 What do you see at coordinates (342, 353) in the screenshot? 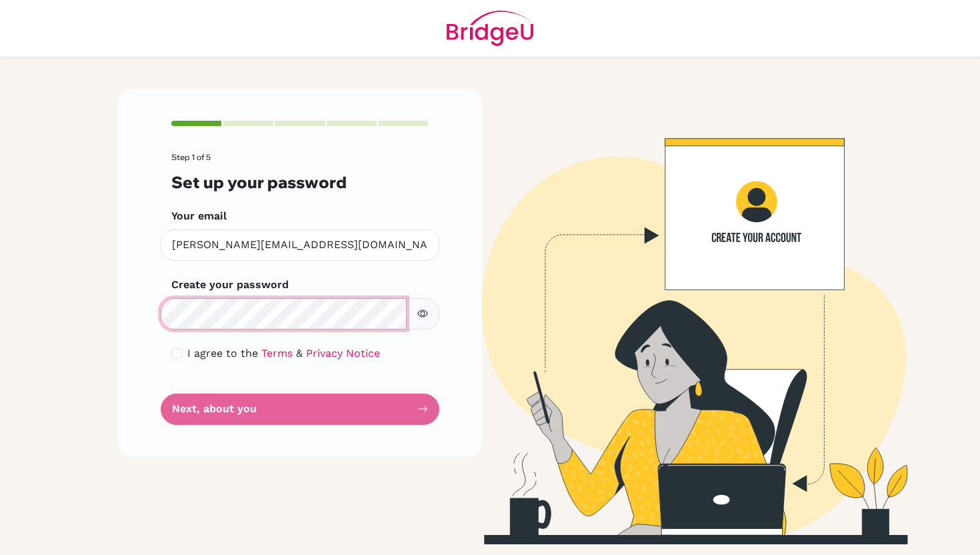
I see `a: Privacy Notice` at bounding box center [342, 353].